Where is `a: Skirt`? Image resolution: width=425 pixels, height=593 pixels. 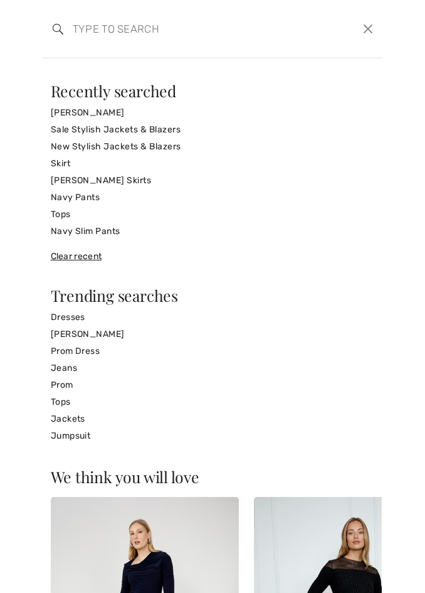 a: Skirt is located at coordinates (213, 163).